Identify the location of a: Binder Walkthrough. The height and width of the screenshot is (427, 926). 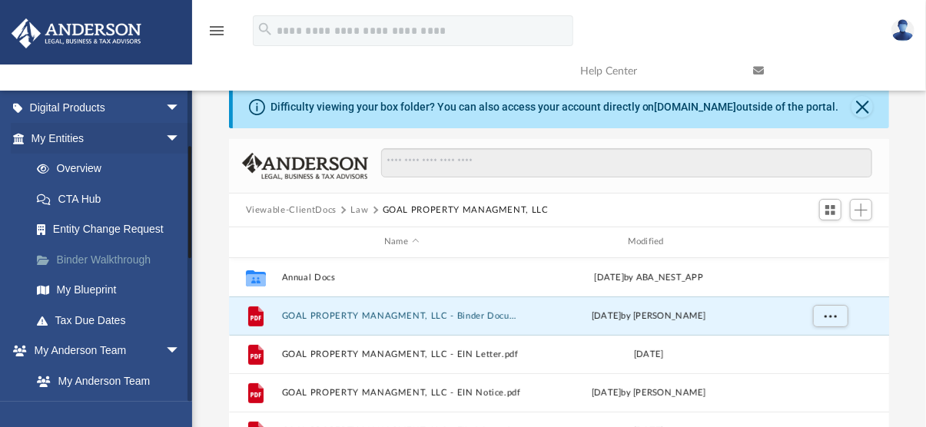
(112, 260).